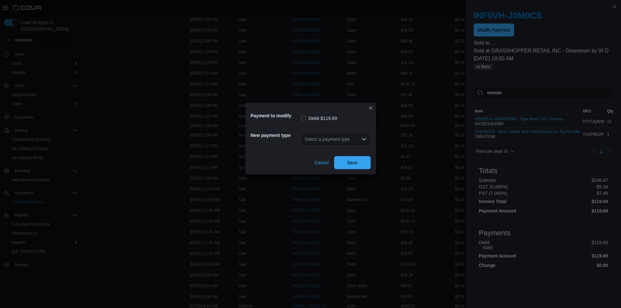 This screenshot has width=621, height=308. I want to click on h5: New payment type, so click(275, 135).